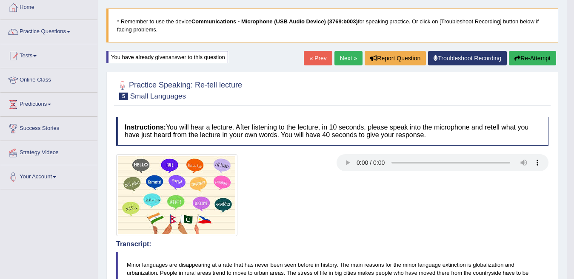  Describe the element at coordinates (49, 152) in the screenshot. I see `a: Strategy Videos` at that location.